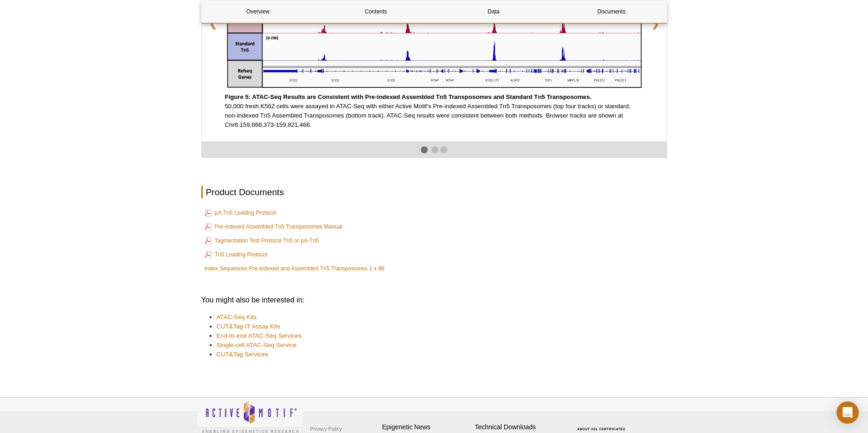 The image size is (868, 433). I want to click on a: Overview, so click(258, 11).